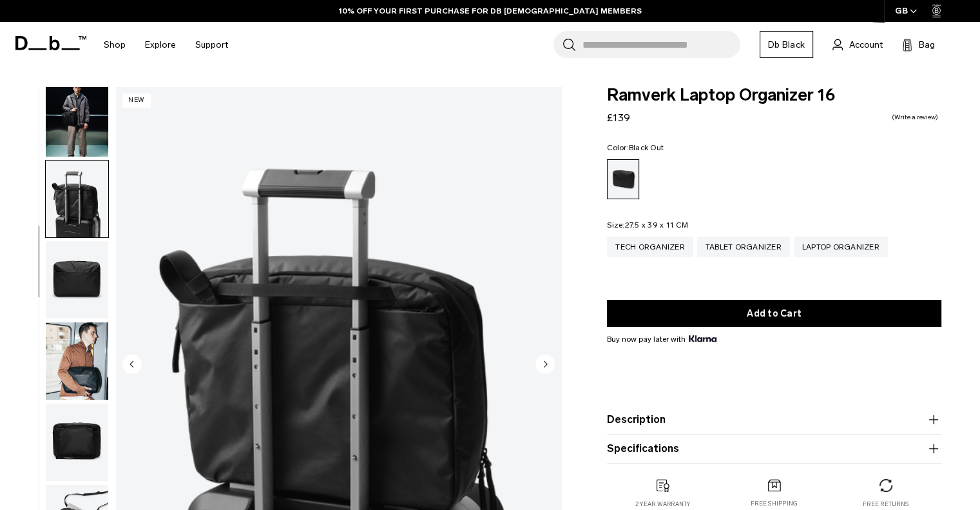 The image size is (980, 510). What do you see at coordinates (161, 44) in the screenshot?
I see `a: Explore` at bounding box center [161, 44].